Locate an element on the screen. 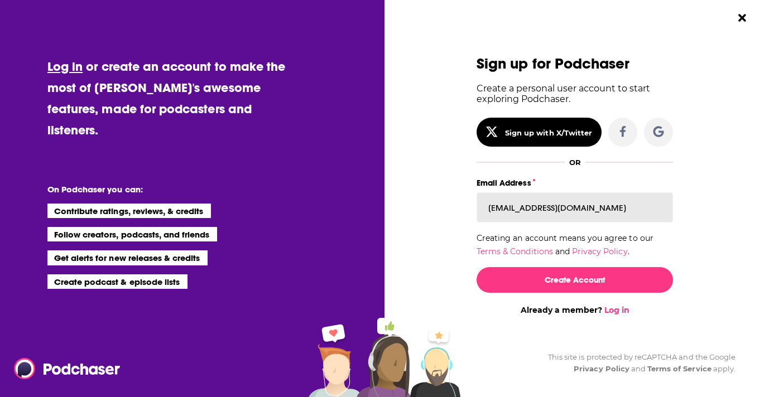 This screenshot has height=397, width=769. button: Create Account is located at coordinates (575, 280).